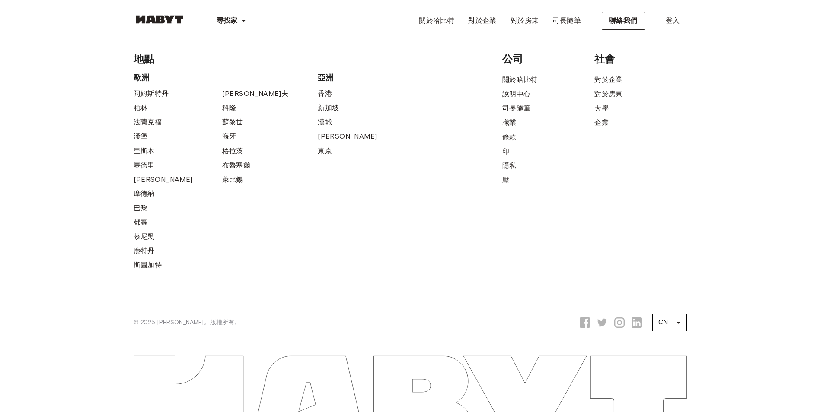 This screenshot has height=412, width=820. Describe the element at coordinates (140, 208) in the screenshot. I see `span: 巴黎` at that location.